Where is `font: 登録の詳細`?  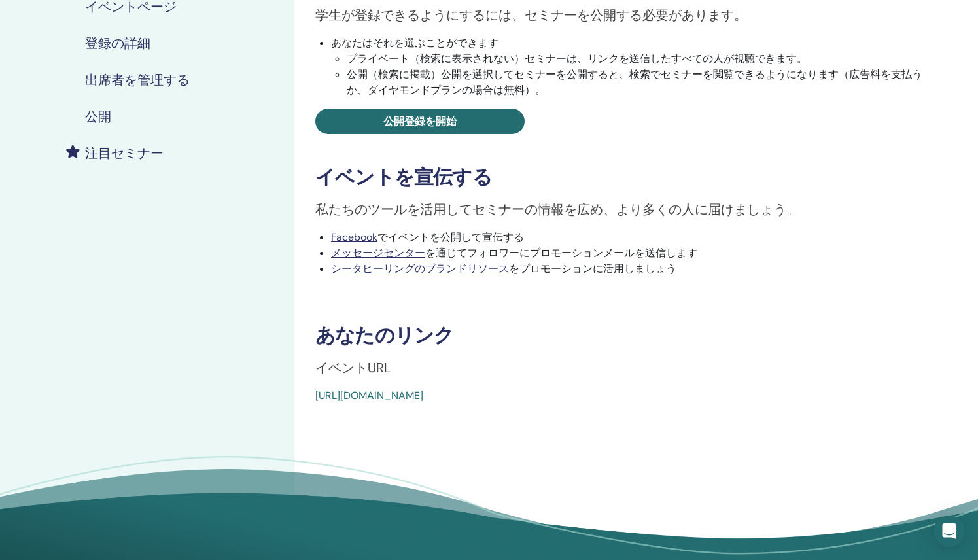
font: 登録の詳細 is located at coordinates (118, 43).